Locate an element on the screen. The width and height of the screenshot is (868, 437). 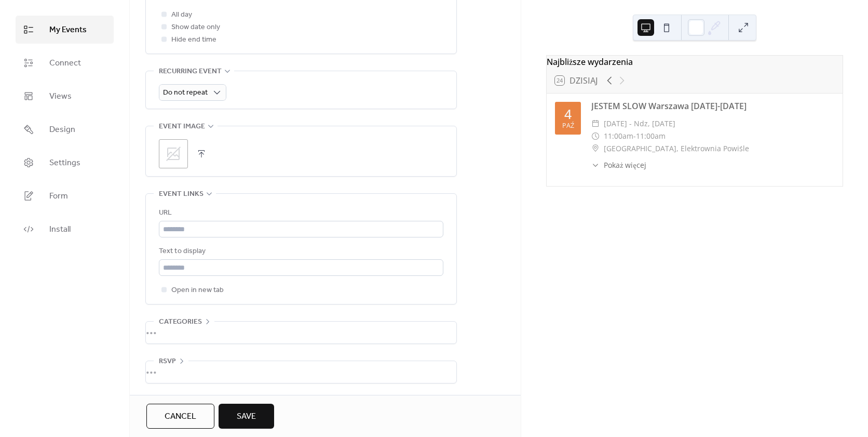
span: Recurring event is located at coordinates (190, 72).